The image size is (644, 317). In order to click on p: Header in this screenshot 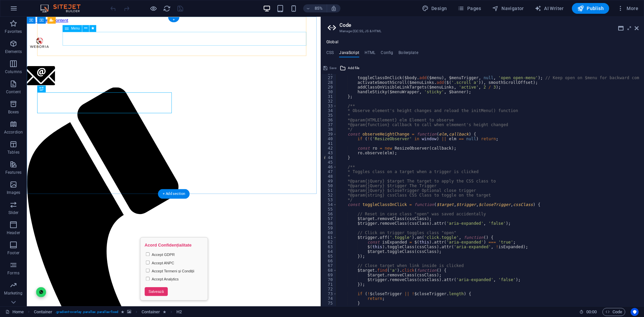, I will do `click(14, 232)`.